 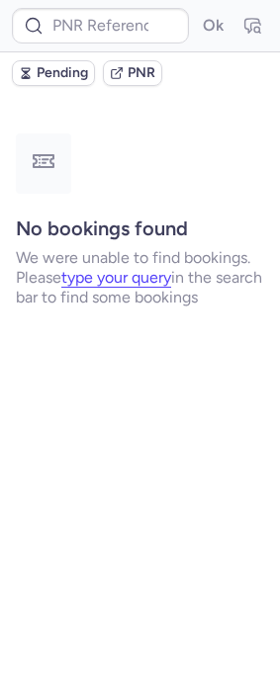 I want to click on button: Ok, so click(x=212, y=26).